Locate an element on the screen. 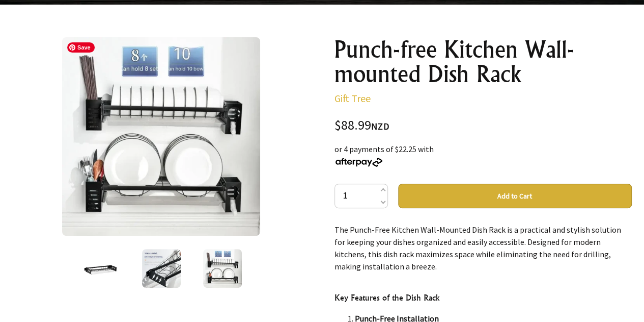 This screenshot has height=322, width=644. button: Add to Cart is located at coordinates (515, 196).